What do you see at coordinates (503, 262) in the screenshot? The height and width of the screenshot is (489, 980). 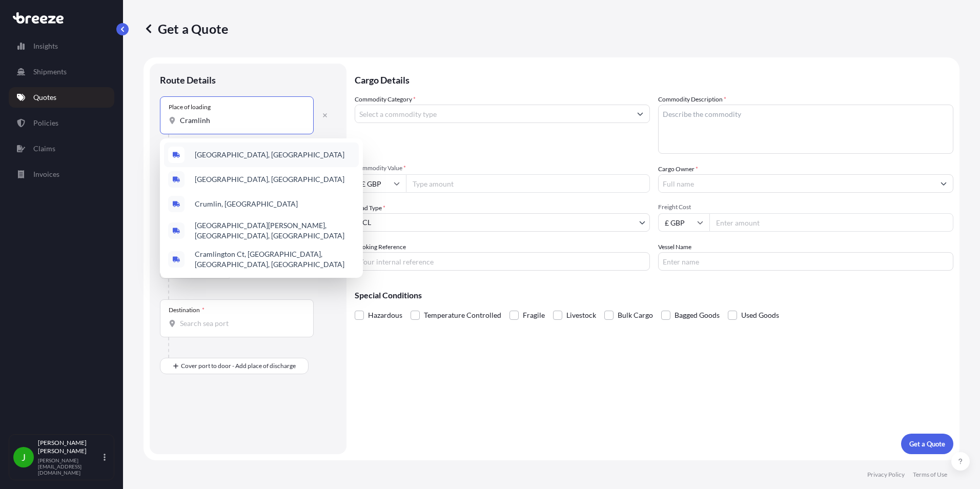 I see `input: Your internal reference` at bounding box center [503, 262].